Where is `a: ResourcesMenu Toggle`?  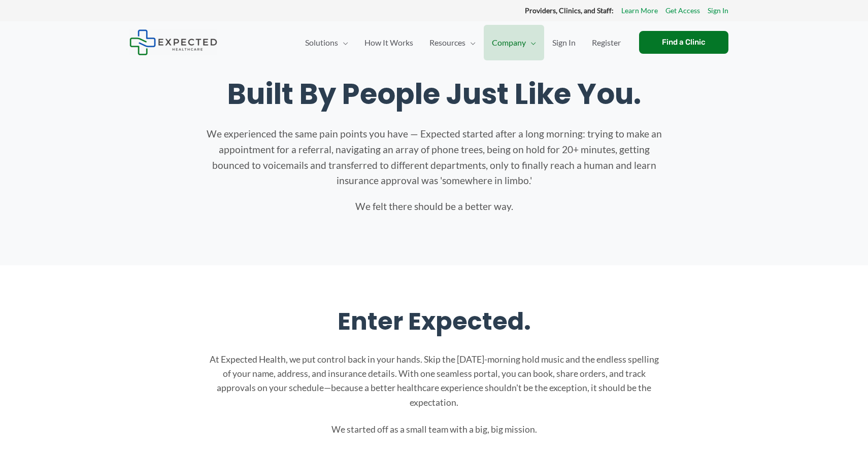 a: ResourcesMenu Toggle is located at coordinates (452, 42).